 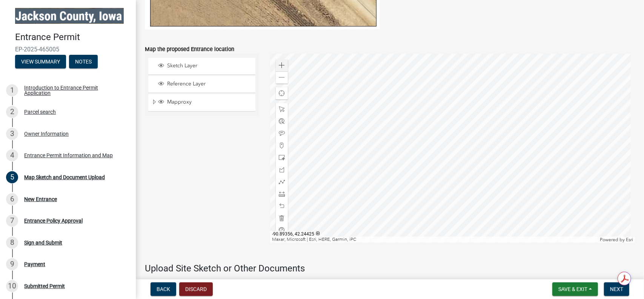 What do you see at coordinates (45, 286) in the screenshot?
I see `div: Submitted Permit` at bounding box center [45, 286].